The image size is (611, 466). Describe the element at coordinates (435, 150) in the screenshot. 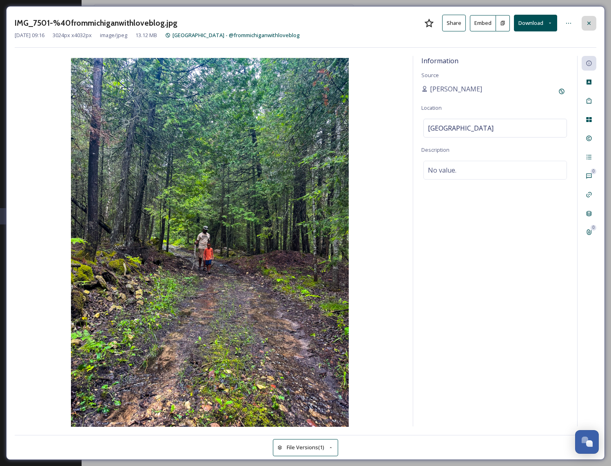

I see `span: Description` at that location.